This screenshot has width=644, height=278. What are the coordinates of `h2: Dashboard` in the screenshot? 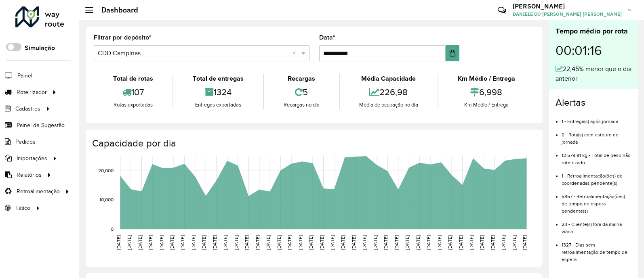 It's located at (116, 10).